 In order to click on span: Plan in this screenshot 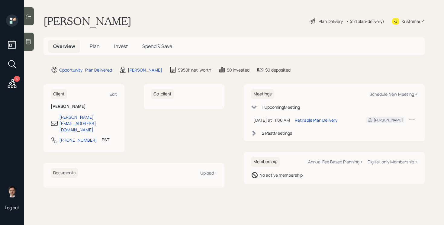, I will do `click(94, 46)`.